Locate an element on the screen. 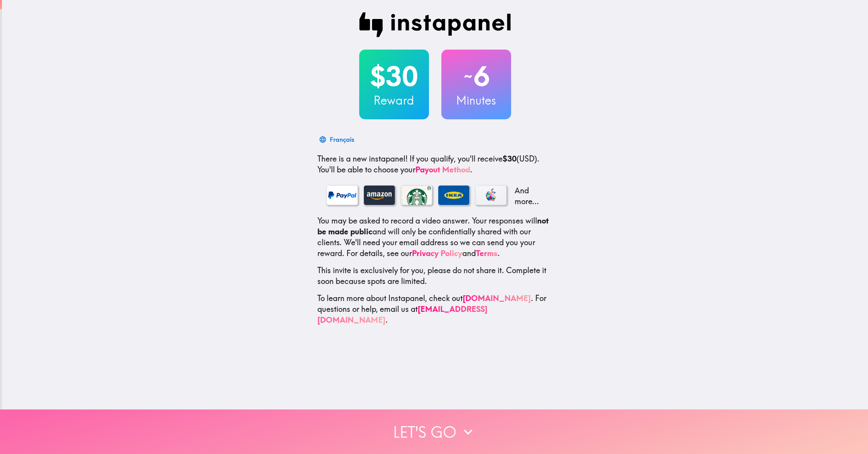 The image size is (868, 454). div: Français is located at coordinates (342, 139).